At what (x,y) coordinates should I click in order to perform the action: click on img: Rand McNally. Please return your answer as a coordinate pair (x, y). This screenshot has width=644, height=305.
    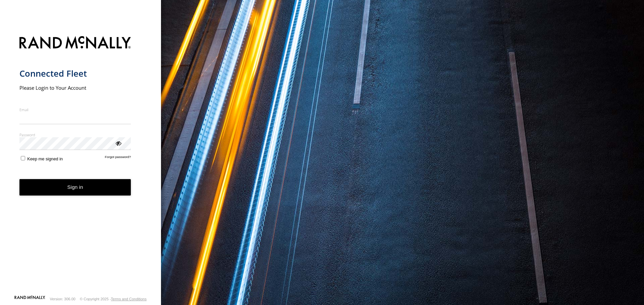
    Looking at the image, I should click on (75, 43).